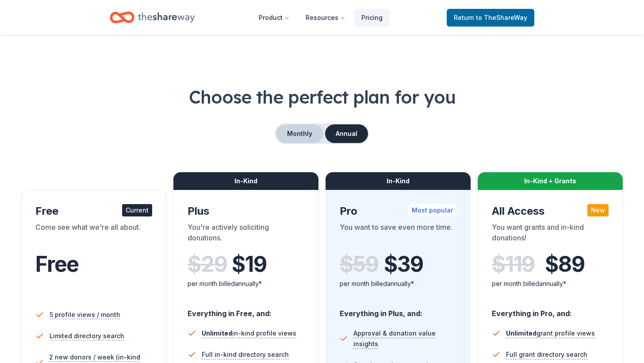 The height and width of the screenshot is (363, 644). Describe the element at coordinates (274, 18) in the screenshot. I see `button: Product` at that location.